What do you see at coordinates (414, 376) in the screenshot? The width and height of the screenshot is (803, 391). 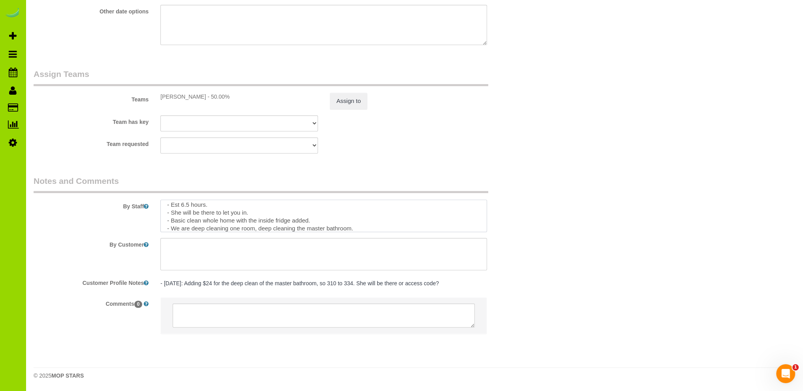 I see `div: © 2025` at bounding box center [414, 376].